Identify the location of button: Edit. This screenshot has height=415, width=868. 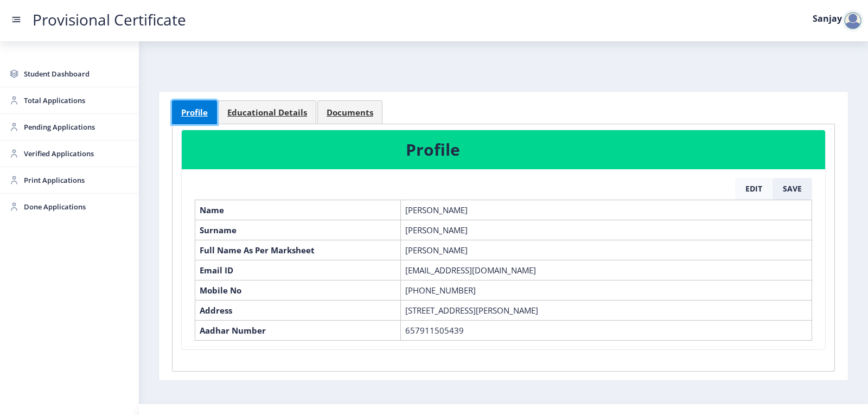
(754, 189).